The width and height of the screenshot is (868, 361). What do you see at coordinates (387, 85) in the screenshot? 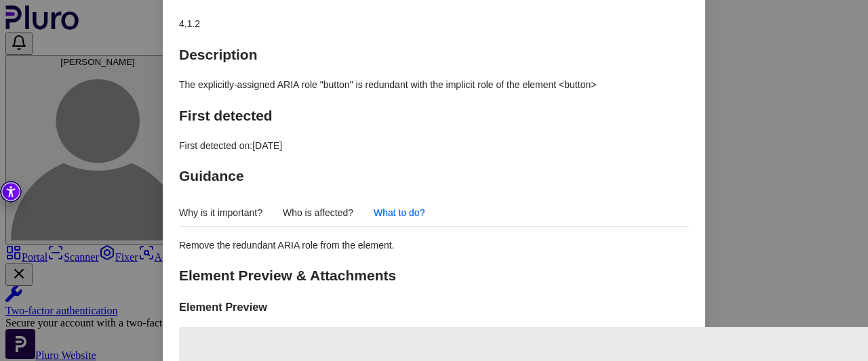
I see `span: The explicitly-assigned ARIA role "button" is redundant with the implicit role of the element <bu...` at bounding box center [387, 85].